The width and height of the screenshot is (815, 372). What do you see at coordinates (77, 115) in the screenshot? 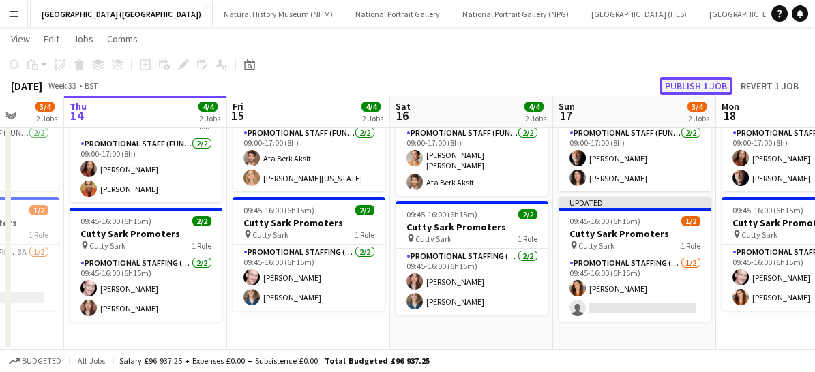
I see `span: 14` at bounding box center [77, 115].